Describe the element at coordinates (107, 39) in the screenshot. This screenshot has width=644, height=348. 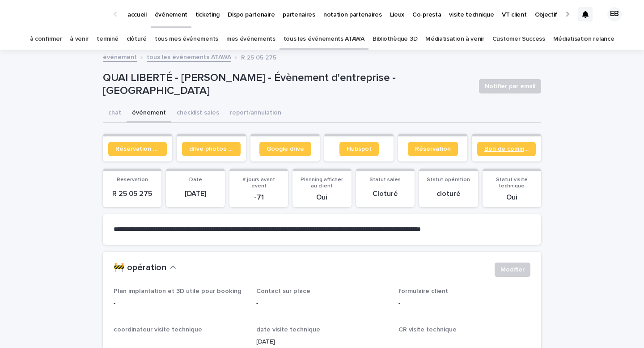
I see `a: terminé` at that location.